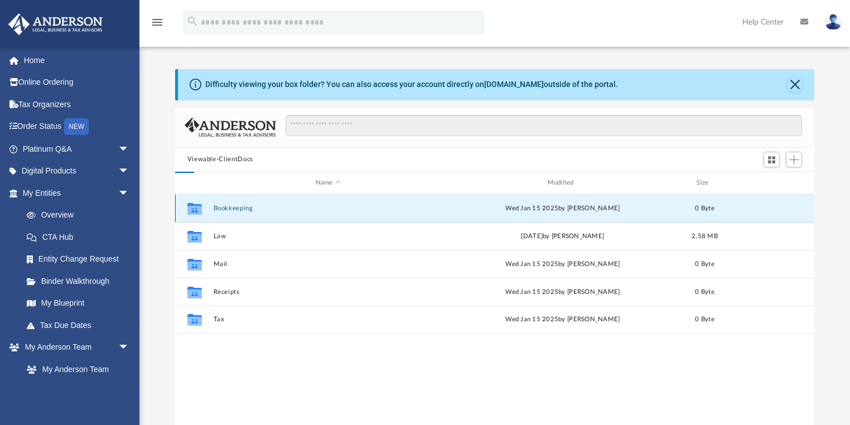 This screenshot has width=850, height=425. I want to click on img: User Pic, so click(833, 22).